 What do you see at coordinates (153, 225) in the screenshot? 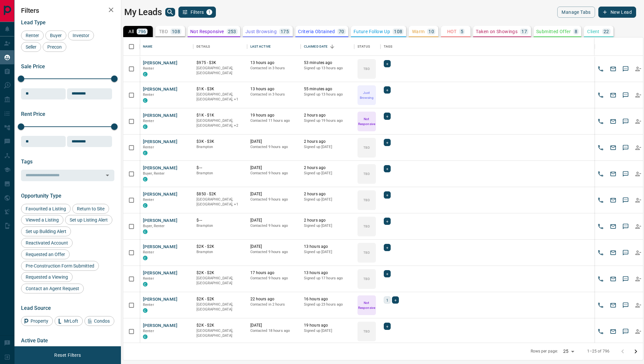
I see `span: Buyer, Renter` at bounding box center [153, 225].